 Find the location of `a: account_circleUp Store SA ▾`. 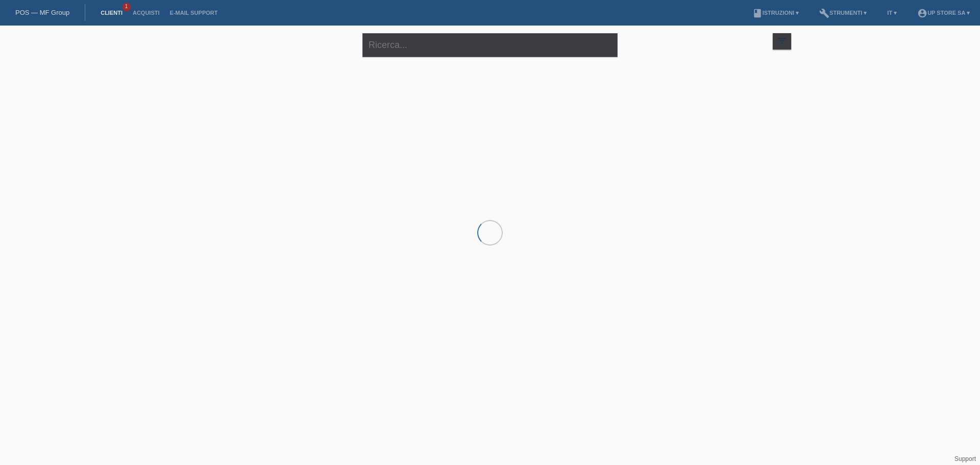

a: account_circleUp Store SA ▾ is located at coordinates (943, 13).